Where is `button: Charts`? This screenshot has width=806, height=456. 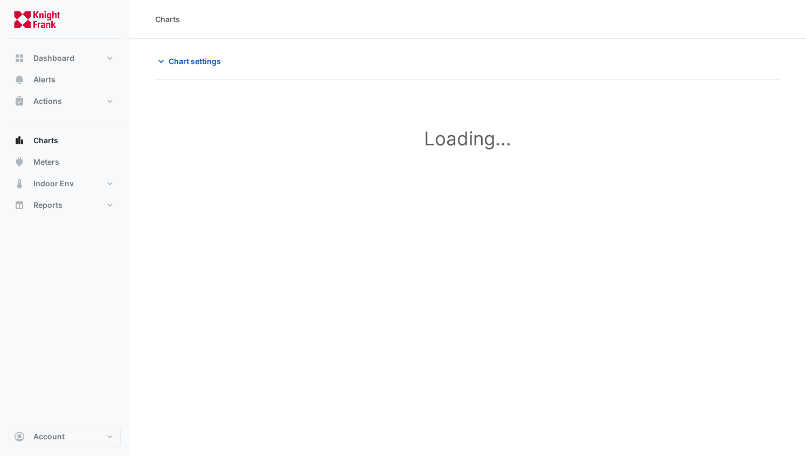
button: Charts is located at coordinates (65, 141).